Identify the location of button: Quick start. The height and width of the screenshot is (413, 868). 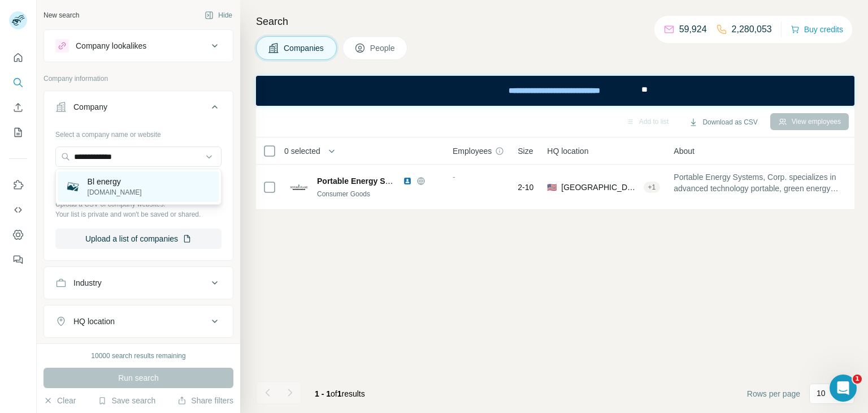
(18, 58).